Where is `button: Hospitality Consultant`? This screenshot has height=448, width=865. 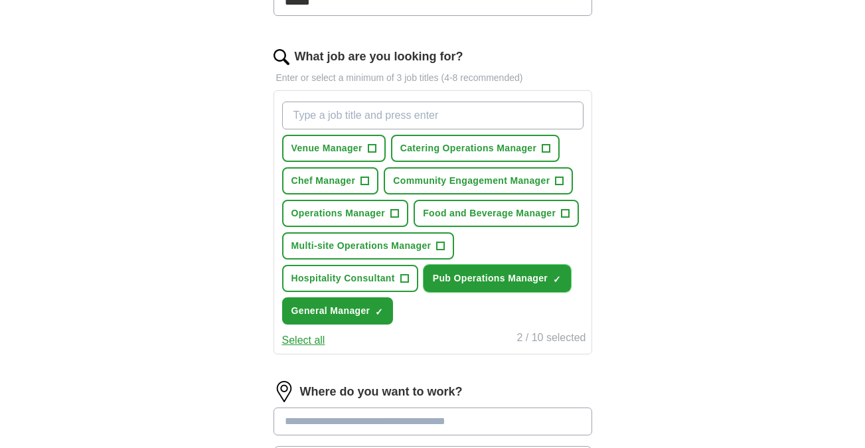
button: Hospitality Consultant is located at coordinates (350, 278).